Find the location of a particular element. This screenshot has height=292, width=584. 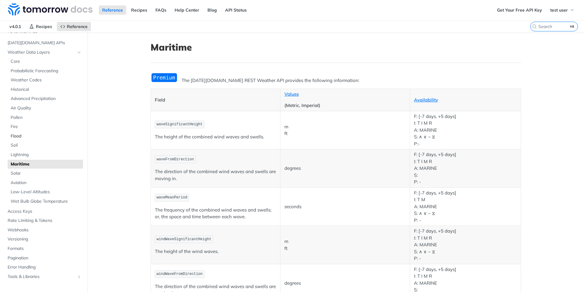

a: Help Center is located at coordinates (187, 10).